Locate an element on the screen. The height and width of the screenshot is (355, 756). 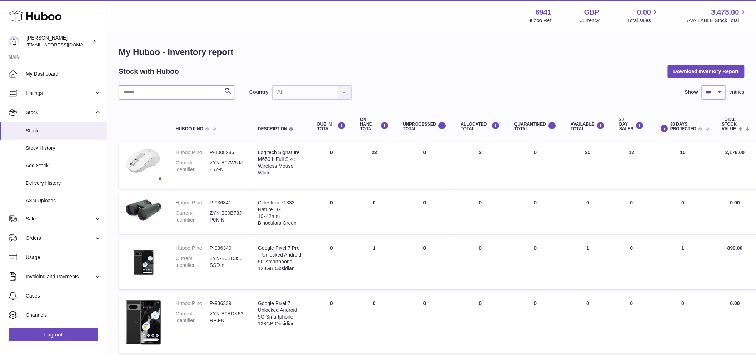
strong: 6941 is located at coordinates (543, 12).